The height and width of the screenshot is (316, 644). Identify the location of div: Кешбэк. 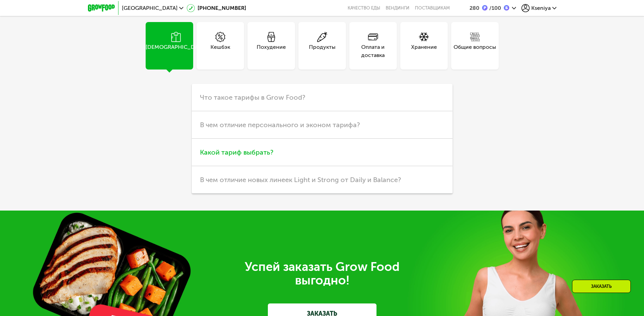
(220, 51).